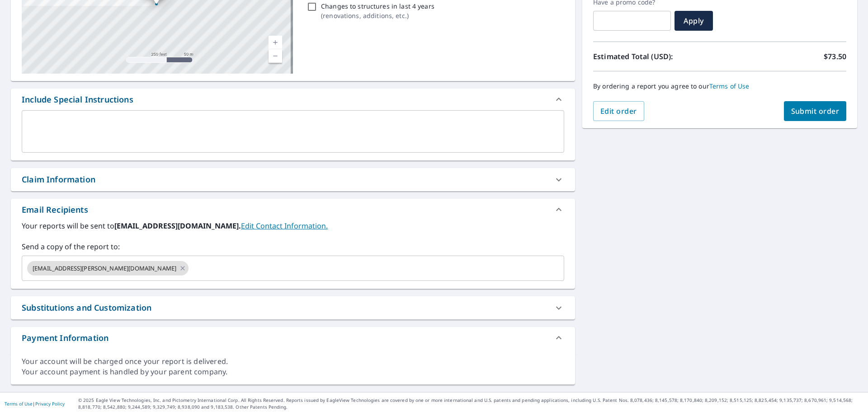 The width and height of the screenshot is (868, 415). I want to click on a: Privacy Policy, so click(49, 404).